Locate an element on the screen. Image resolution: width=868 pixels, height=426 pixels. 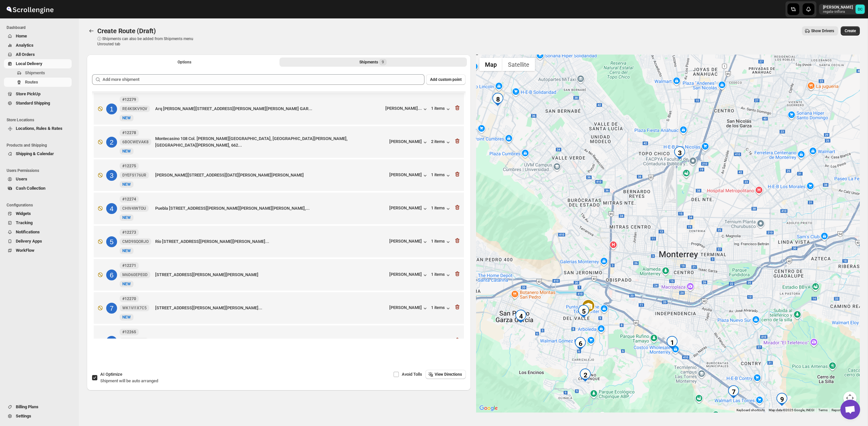
button: Add custom point is located at coordinates (446, 80).